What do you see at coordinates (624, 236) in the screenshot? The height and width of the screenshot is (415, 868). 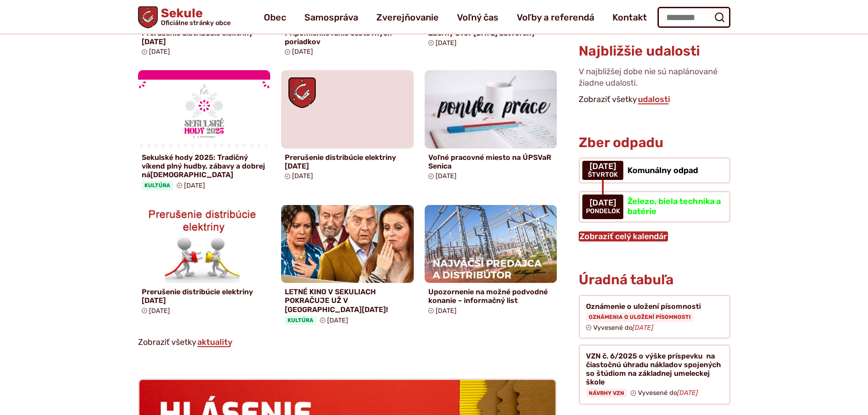 I see `a: Zobraziť celý kalendár` at bounding box center [624, 236].